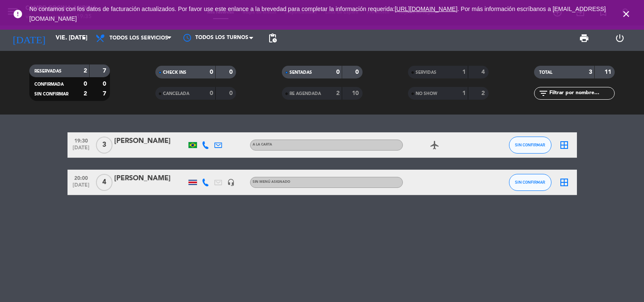 The width and height of the screenshot is (644, 302). I want to click on span: 20:00, so click(81, 177).